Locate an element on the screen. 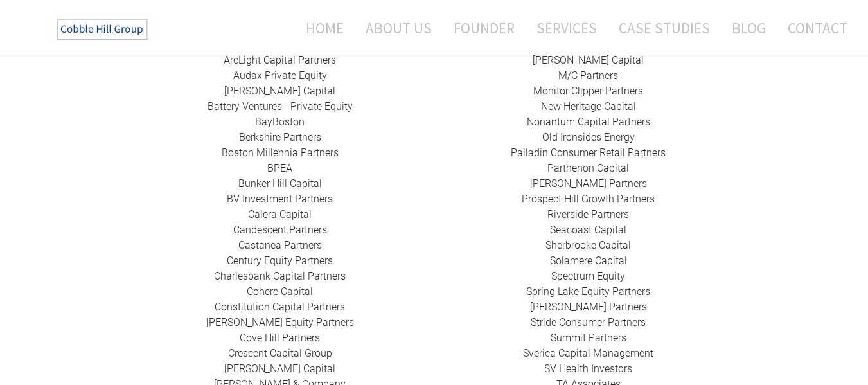 The width and height of the screenshot is (868, 385). a: ​Sherbrooke Capital​ is located at coordinates (588, 245).